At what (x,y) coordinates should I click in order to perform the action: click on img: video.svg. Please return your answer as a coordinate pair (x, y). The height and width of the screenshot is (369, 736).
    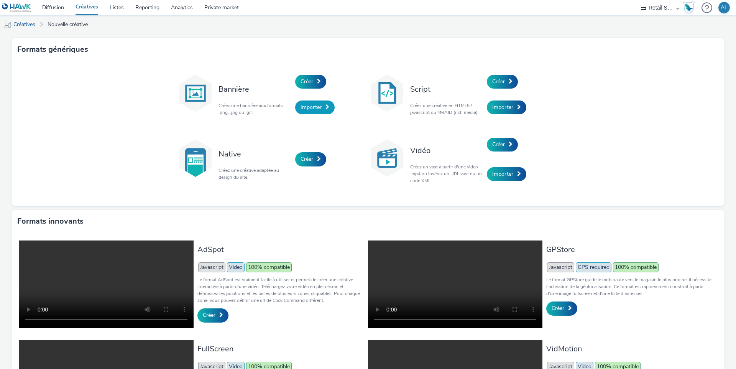
    Looking at the image, I should click on (387, 158).